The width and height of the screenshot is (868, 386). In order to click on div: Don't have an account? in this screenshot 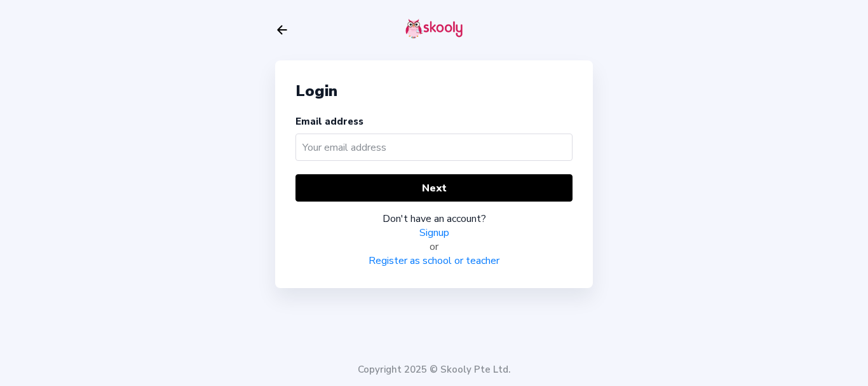, I will do `click(434, 219)`.